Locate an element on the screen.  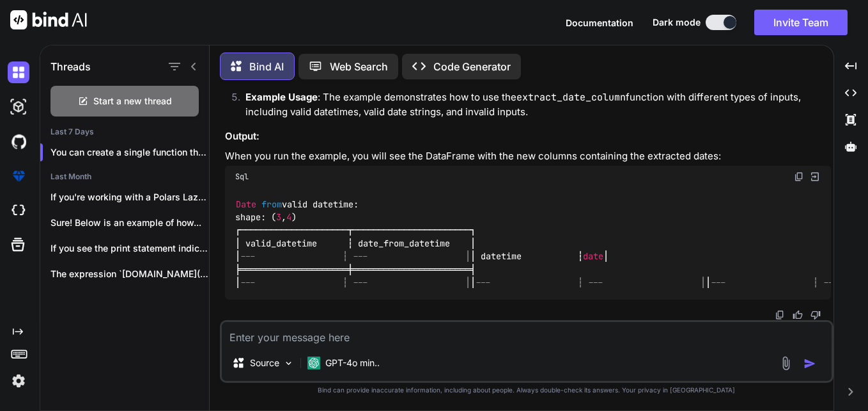
h1: Threads is located at coordinates (70, 67).